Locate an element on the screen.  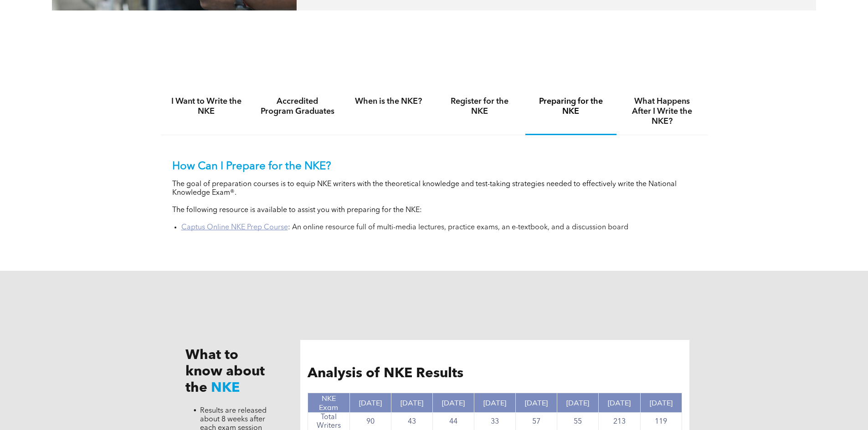
span: NKE is located at coordinates (225, 388).